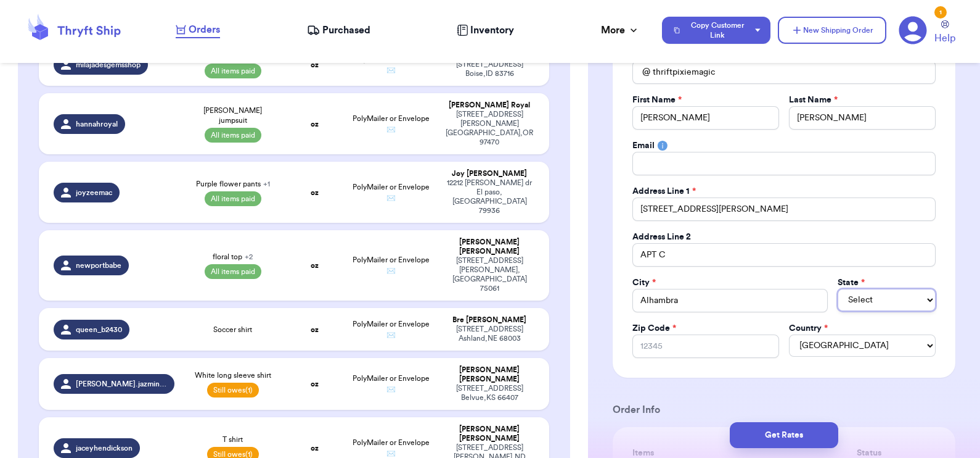 This screenshot has height=458, width=980. I want to click on label: City, so click(644, 282).